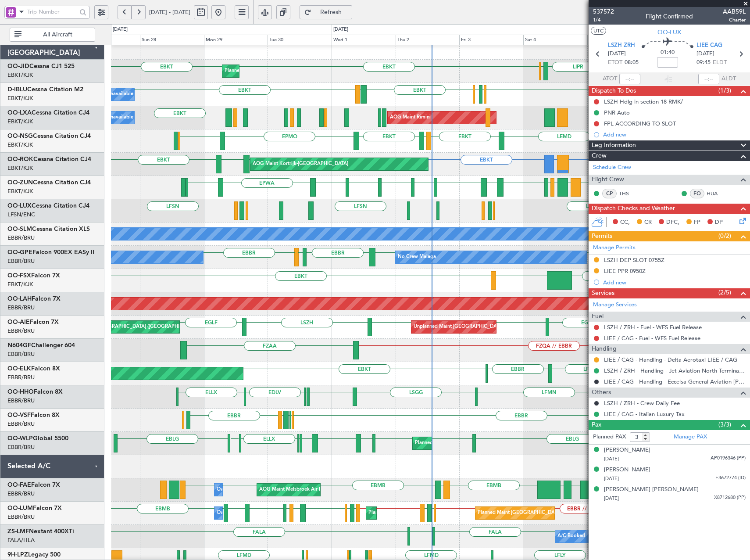 This screenshot has width=750, height=560. What do you see at coordinates (555, 40) in the screenshot?
I see `div: Sat 4` at bounding box center [555, 40].